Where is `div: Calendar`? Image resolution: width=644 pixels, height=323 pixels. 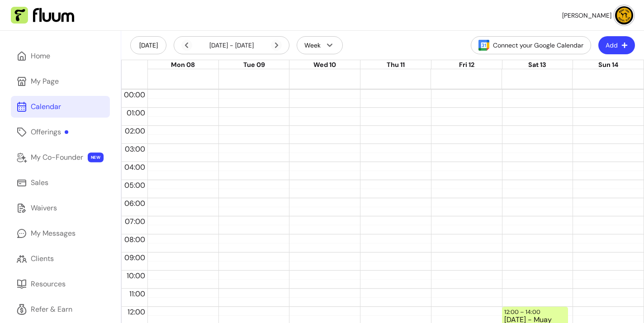 div: Calendar is located at coordinates (46, 107).